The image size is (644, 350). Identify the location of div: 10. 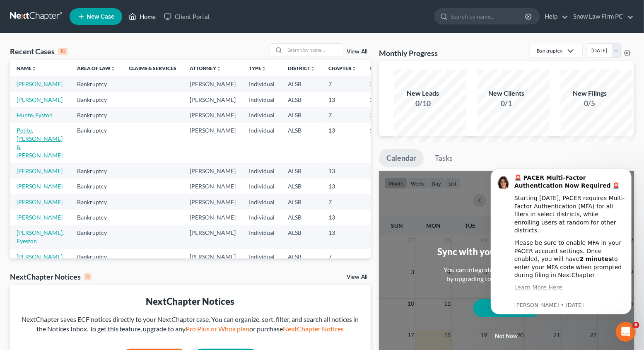
(62, 51).